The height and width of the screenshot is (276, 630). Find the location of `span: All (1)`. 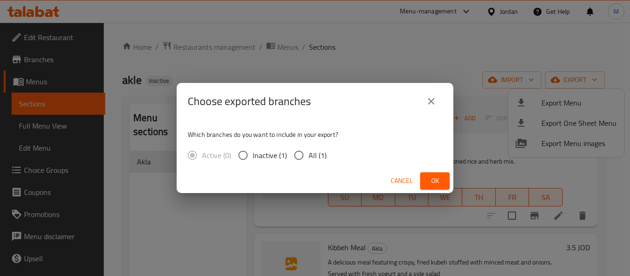

span: All (1) is located at coordinates (317, 155).